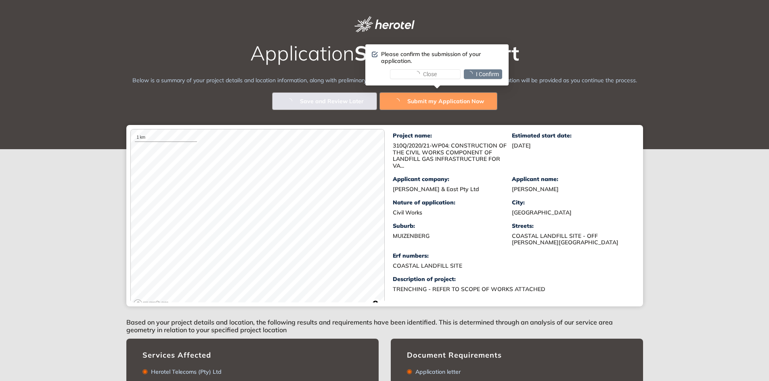  I want to click on canvas: Map, so click(258, 220).